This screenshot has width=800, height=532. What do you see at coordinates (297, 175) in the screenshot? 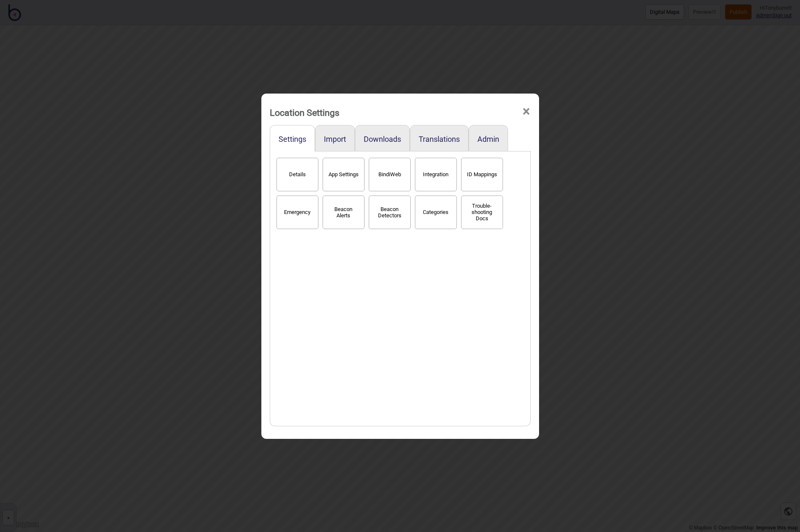
I see `button: Details` at bounding box center [297, 175].